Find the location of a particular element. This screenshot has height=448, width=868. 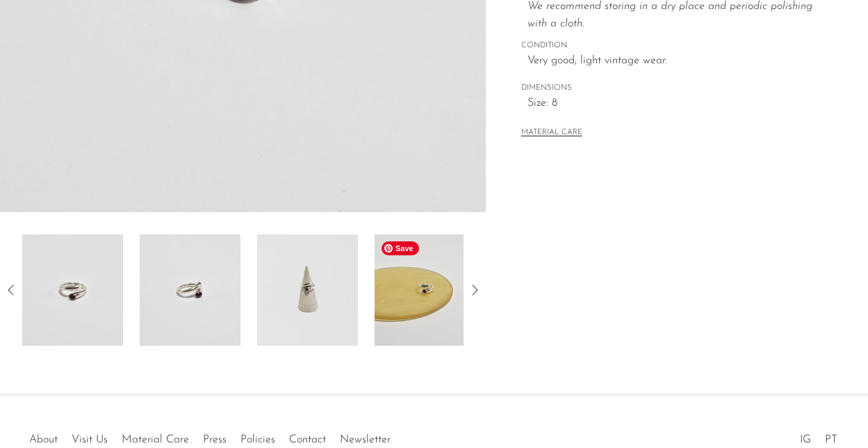

a: Contact is located at coordinates (307, 439).